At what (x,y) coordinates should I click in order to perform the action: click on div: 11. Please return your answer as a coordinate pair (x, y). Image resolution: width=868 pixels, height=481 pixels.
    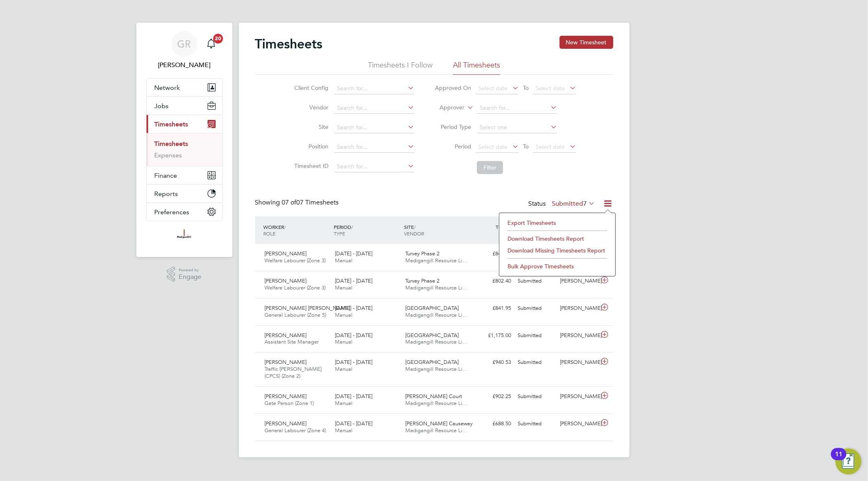
    Looking at the image, I should click on (839, 459).